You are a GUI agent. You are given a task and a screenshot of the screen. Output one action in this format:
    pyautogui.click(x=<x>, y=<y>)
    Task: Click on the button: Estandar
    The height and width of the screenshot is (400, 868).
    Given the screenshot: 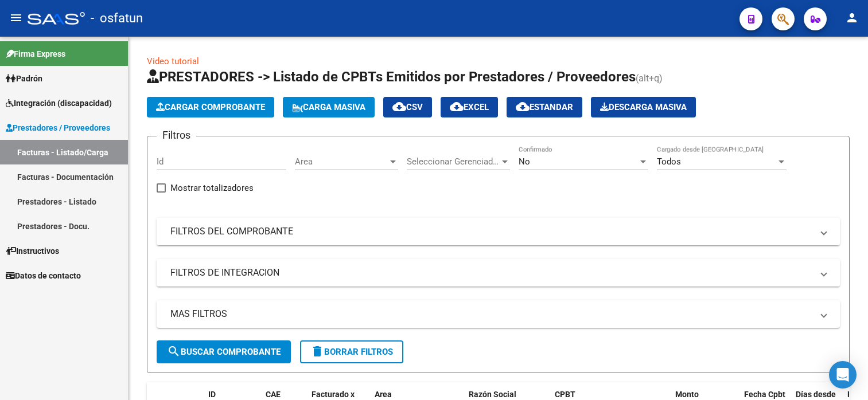 What is the action you would take?
    pyautogui.click(x=544, y=107)
    